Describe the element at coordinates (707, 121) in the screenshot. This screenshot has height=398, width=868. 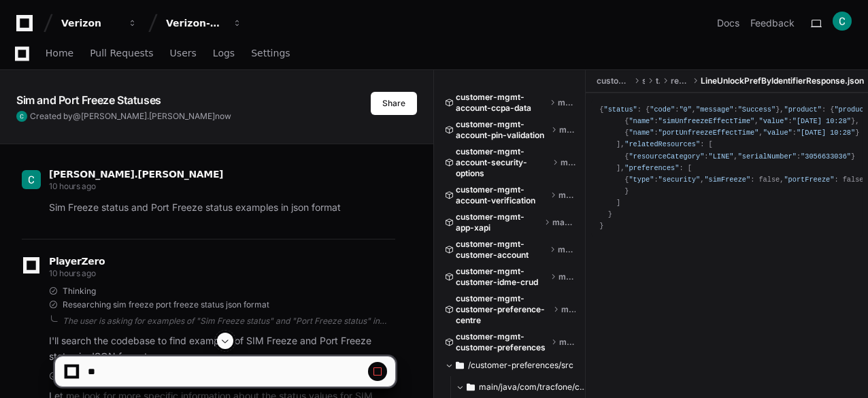
I see `span: "simUnfreezeEffectTime"` at that location.